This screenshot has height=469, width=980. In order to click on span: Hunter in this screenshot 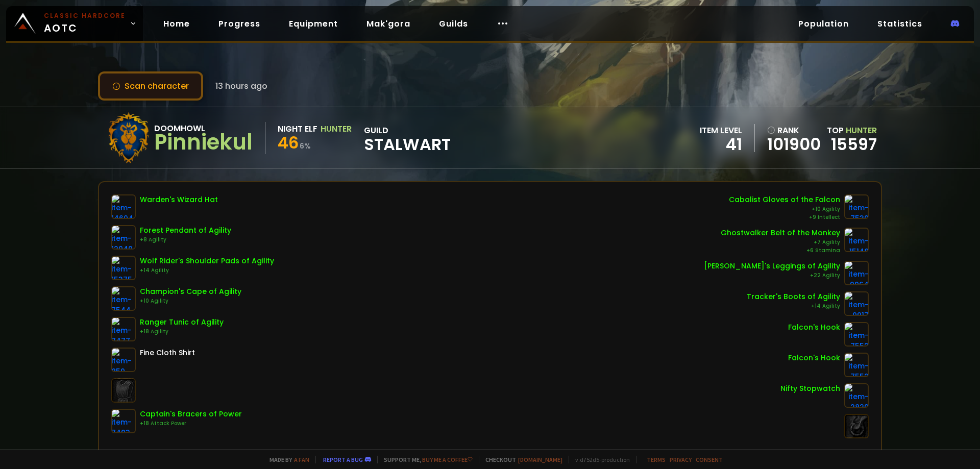, I will do `click(861, 130)`.